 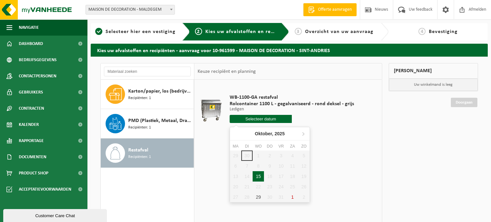 I want to click on a: Offerte aanvragen, so click(x=330, y=10).